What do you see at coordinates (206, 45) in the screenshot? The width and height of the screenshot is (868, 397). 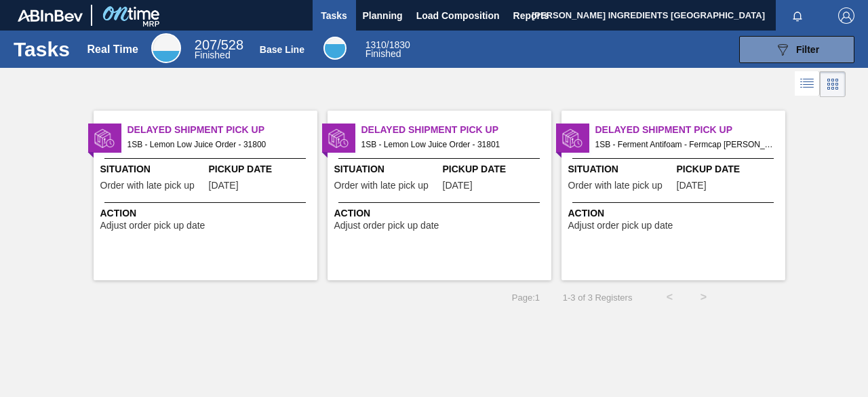 I see `span: 207` at bounding box center [206, 45].